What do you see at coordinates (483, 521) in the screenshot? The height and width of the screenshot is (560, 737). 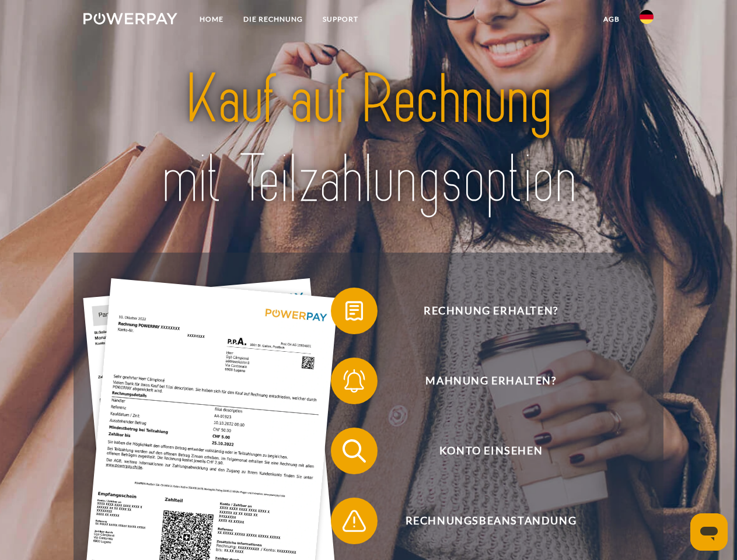 I see `button: Rechnungsbeanstandung` at bounding box center [483, 521].